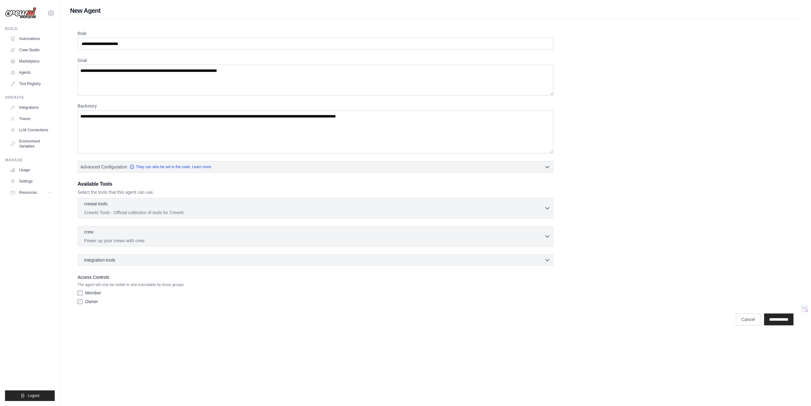 The width and height of the screenshot is (811, 406). Describe the element at coordinates (314, 241) in the screenshot. I see `p: Power up your crews with crew` at that location.